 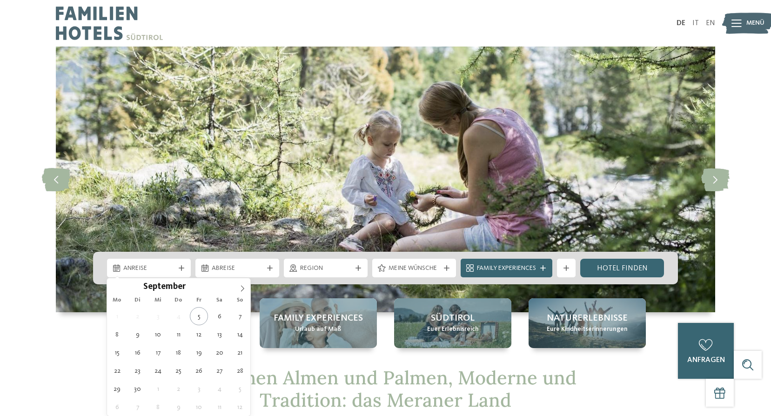 What do you see at coordinates (706, 351) in the screenshot?
I see `a: anfragen` at bounding box center [706, 351].